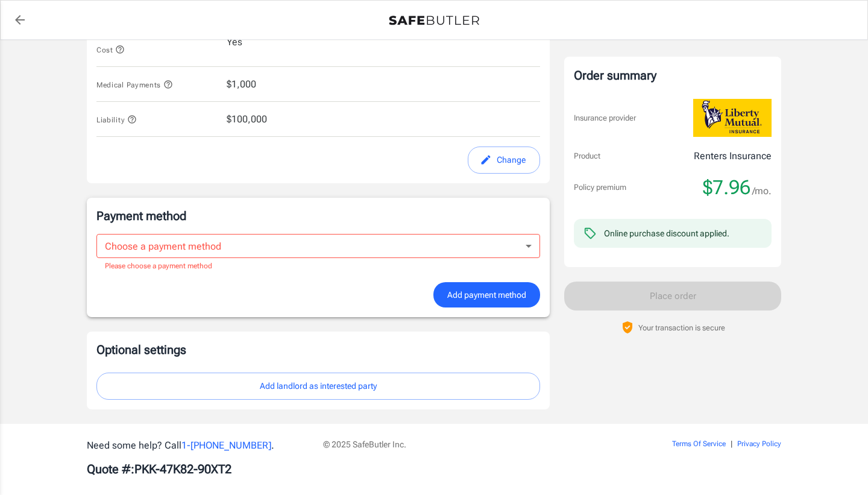 The image size is (868, 495). What do you see at coordinates (318, 350) in the screenshot?
I see `p: Optional settings` at bounding box center [318, 350].